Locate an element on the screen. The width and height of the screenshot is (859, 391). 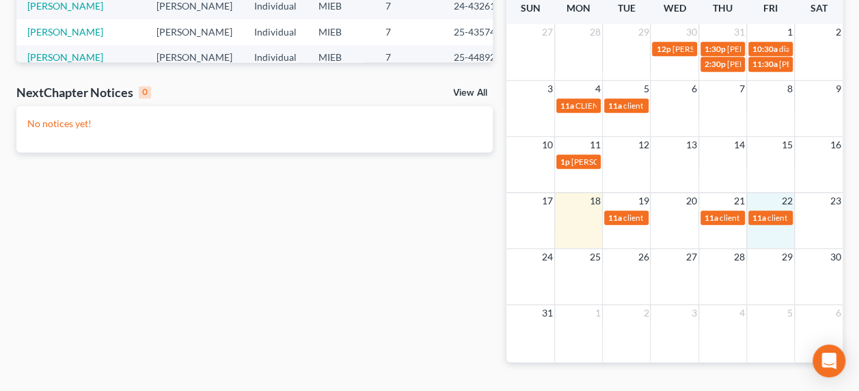
a: View All is located at coordinates (470, 93).